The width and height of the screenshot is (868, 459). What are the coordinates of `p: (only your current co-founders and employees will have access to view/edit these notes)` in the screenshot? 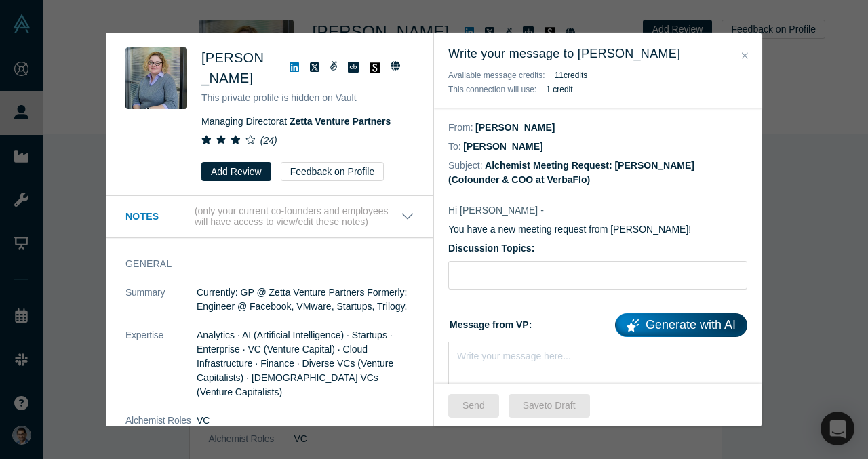 It's located at (298, 217).